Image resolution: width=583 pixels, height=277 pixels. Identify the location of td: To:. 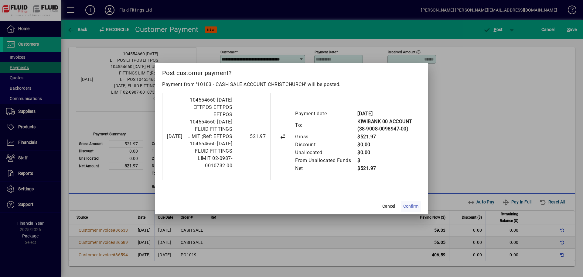
(326, 125).